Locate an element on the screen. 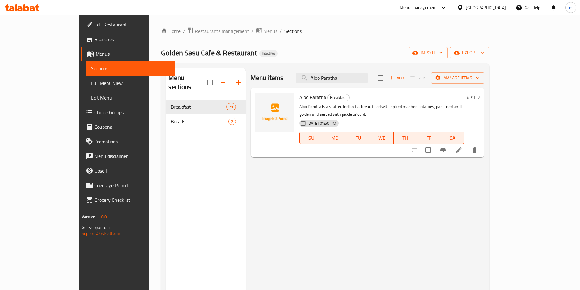  div: Menu-management is located at coordinates (418, 8).